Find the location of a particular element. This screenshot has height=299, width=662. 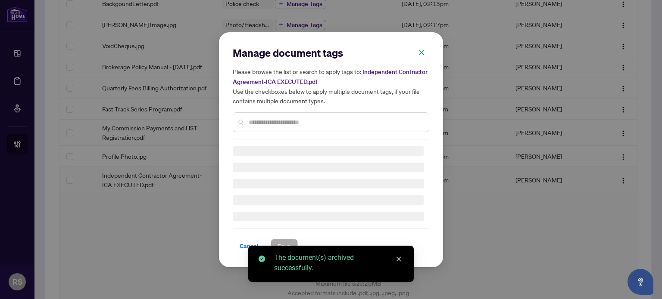

span: Cancel is located at coordinates (249, 246).